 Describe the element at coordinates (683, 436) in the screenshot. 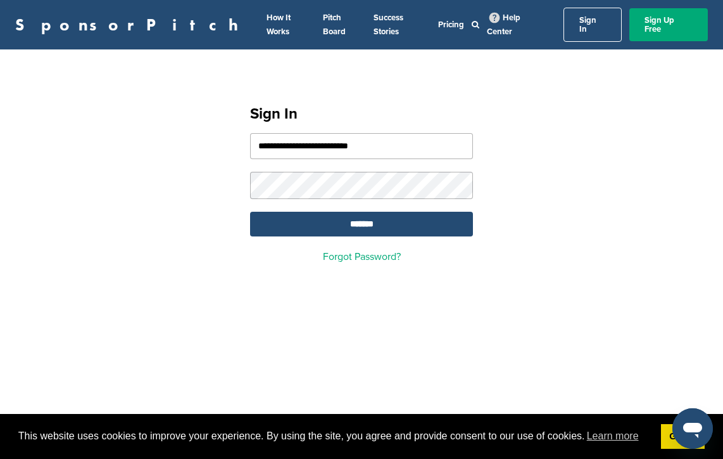

I see `a: dismiss cookie message` at that location.